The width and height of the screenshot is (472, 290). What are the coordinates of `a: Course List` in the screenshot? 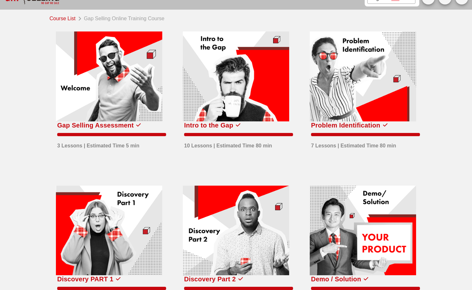 It's located at (64, 18).